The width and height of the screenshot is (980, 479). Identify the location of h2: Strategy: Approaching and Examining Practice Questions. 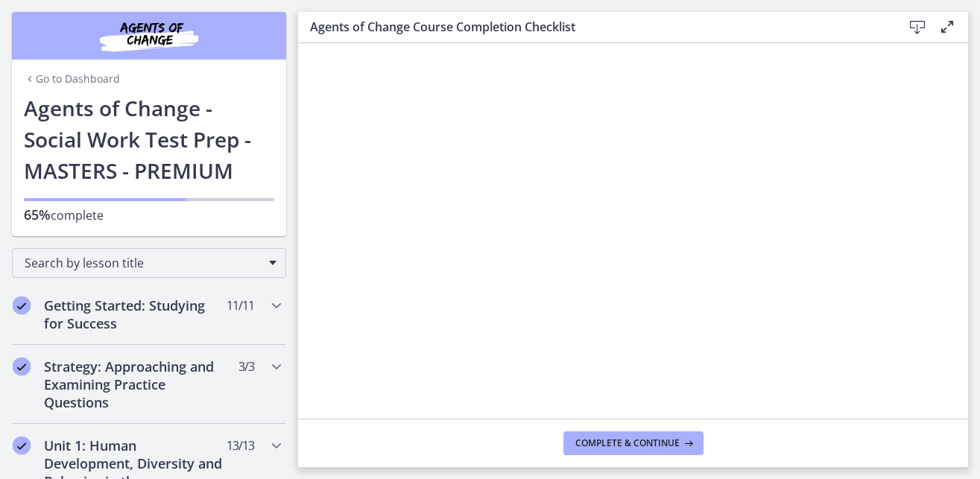
(135, 384).